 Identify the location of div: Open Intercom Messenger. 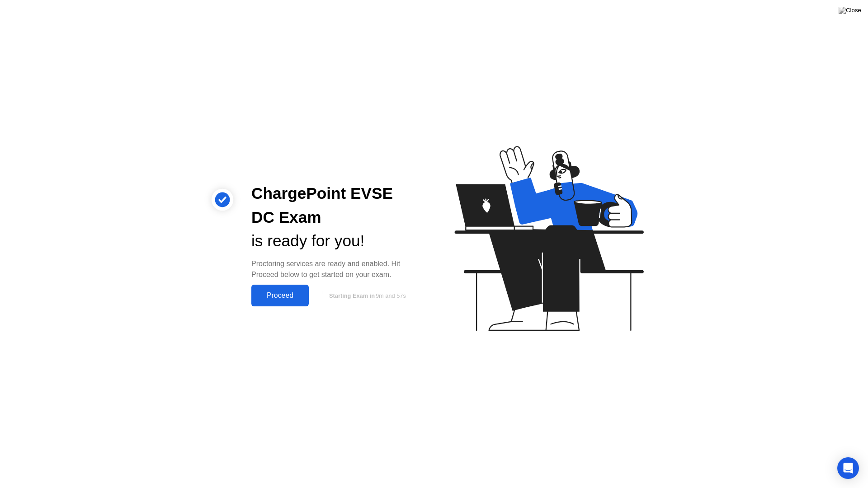
(848, 468).